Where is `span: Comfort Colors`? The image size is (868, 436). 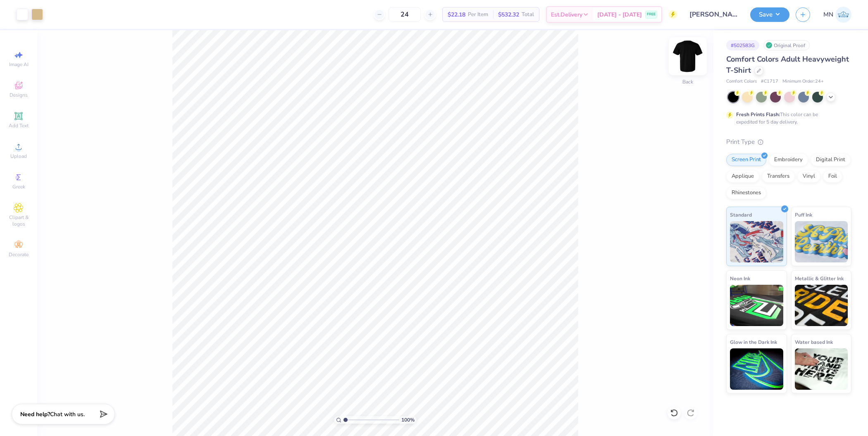
span: Comfort Colors is located at coordinates (742, 82).